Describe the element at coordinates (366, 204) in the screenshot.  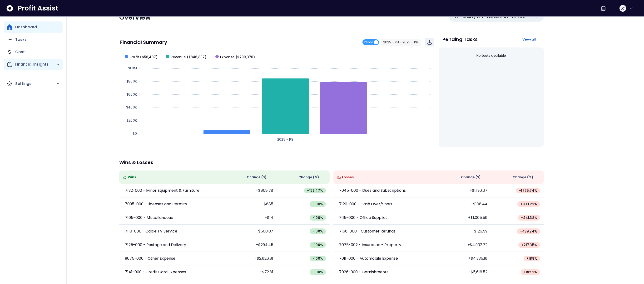
I see `p: 7120-000 - Cash Over/Short` at that location.